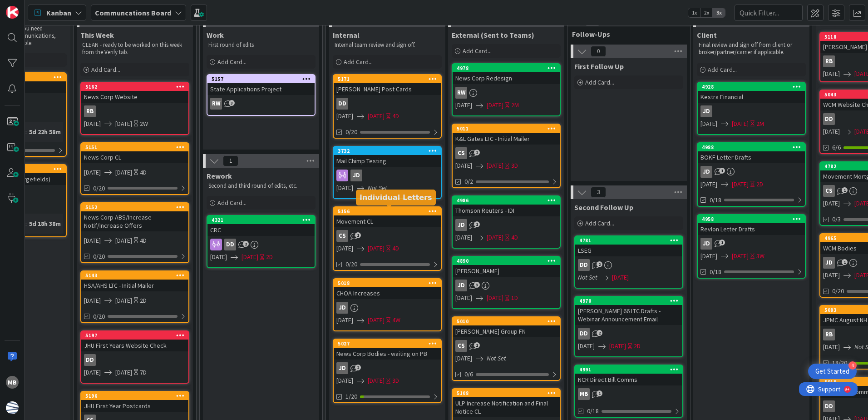  I want to click on img: Visit kanbanzone.com, so click(12, 12).